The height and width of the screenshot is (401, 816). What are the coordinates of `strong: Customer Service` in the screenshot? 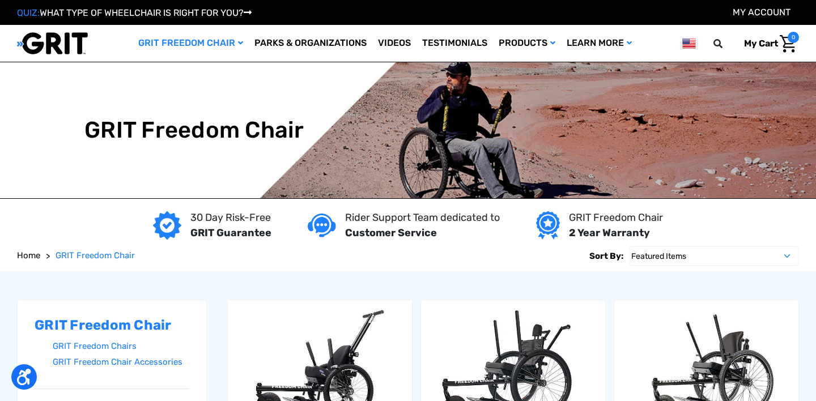 It's located at (391, 233).